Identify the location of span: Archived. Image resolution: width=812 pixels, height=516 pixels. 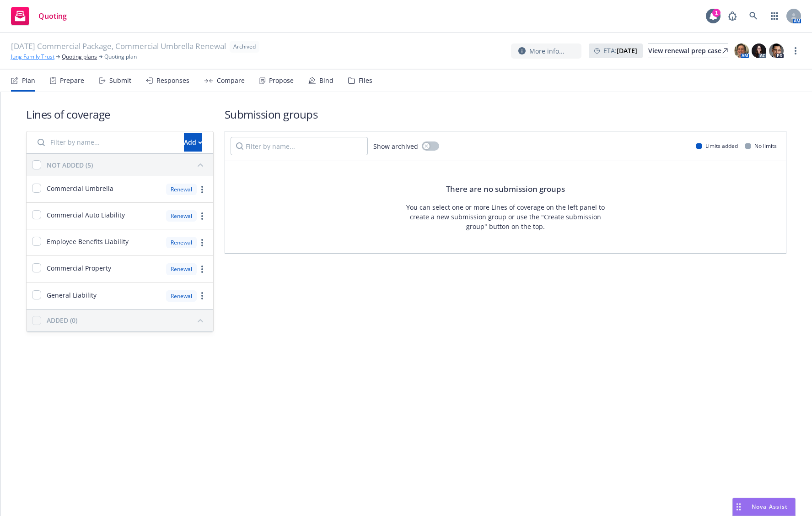
(244, 47).